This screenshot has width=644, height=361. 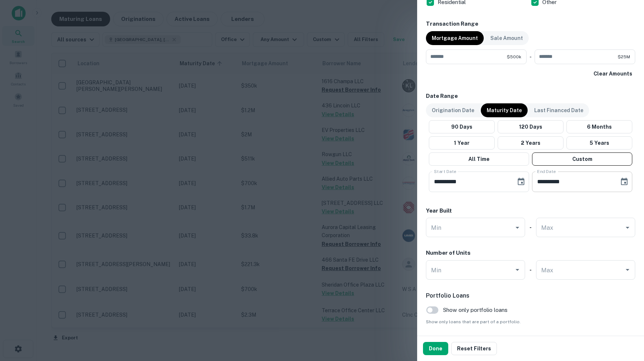 What do you see at coordinates (626, 296) in the screenshot?
I see `div: Chat Widget` at bounding box center [626, 296].